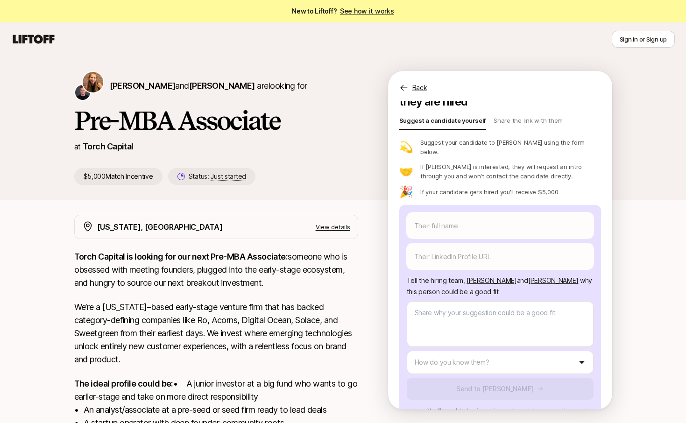 This screenshot has width=686, height=423. I want to click on h1: Pre-MBA Associate, so click(216, 120).